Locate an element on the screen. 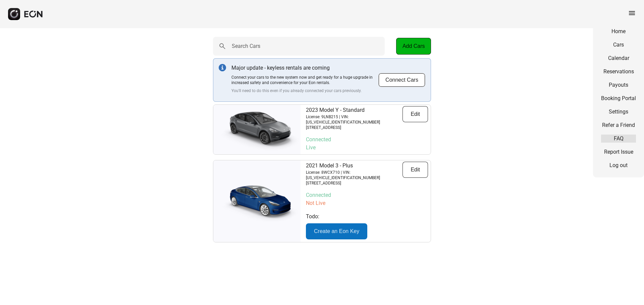 This screenshot has height=305, width=644. img: info is located at coordinates (222, 68).